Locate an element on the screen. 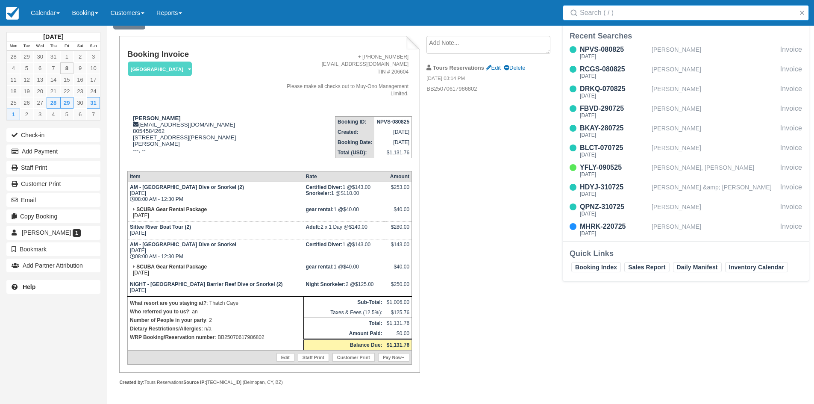  a: Customer Print is located at coordinates (53, 184).